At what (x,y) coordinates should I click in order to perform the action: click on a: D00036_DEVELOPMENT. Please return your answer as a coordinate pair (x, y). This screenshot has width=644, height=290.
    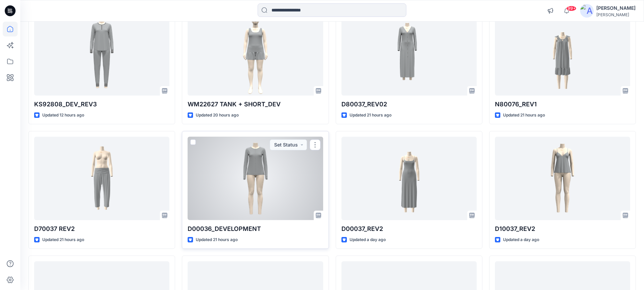
    Looking at the image, I should click on (255, 178).